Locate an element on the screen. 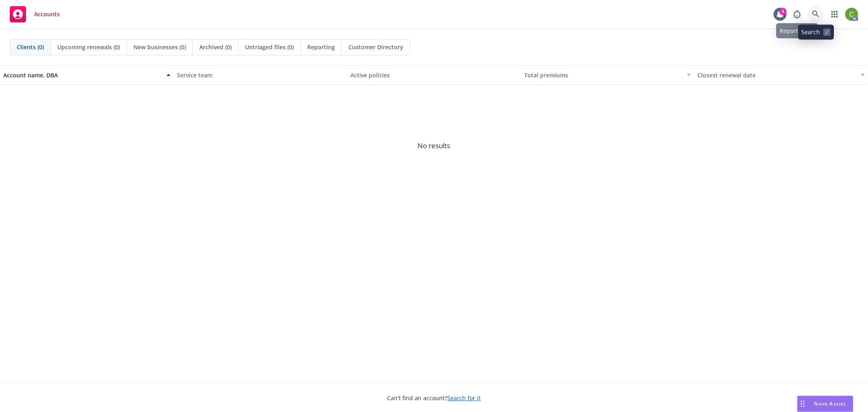  button: Closest renewal date is located at coordinates (781, 75).